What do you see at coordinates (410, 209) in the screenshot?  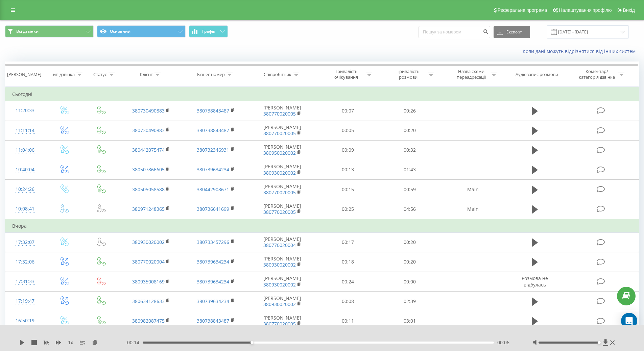 I see `td: 04:56` at bounding box center [410, 209].